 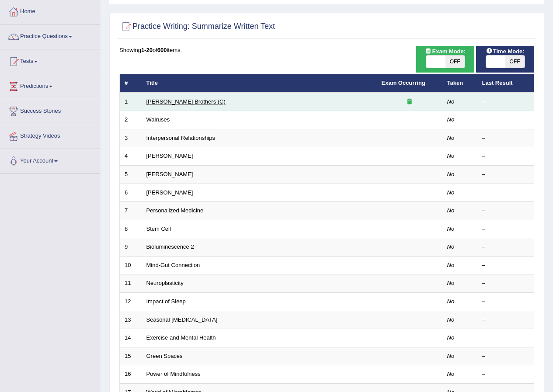 I want to click on td: 14, so click(x=131, y=338).